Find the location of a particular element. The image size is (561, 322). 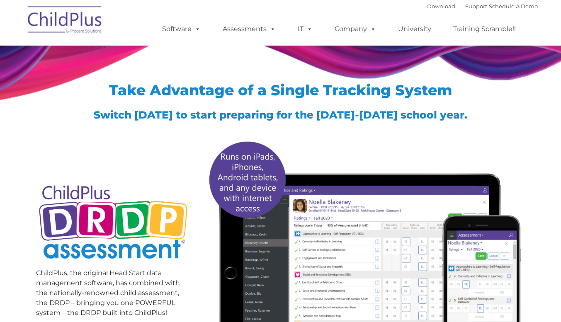

a: University is located at coordinates (415, 29).